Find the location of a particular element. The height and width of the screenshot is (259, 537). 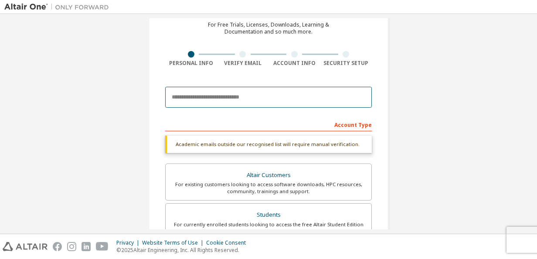

img: Altair One is located at coordinates (59, 7).